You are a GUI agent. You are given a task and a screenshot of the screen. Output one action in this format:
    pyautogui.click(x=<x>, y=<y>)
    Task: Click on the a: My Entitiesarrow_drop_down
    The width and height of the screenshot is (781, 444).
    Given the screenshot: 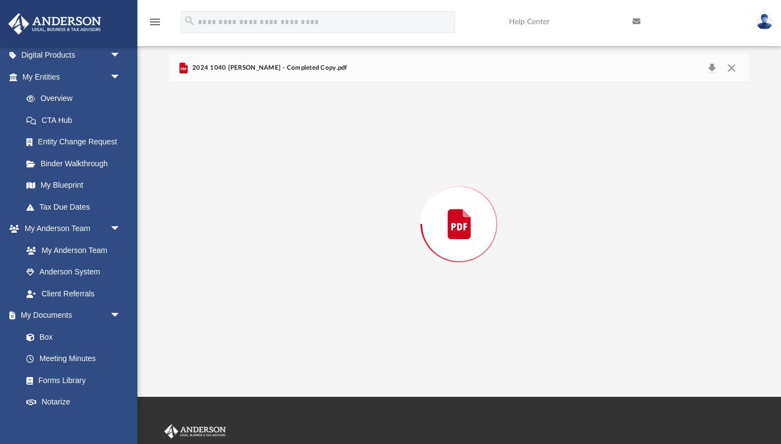 What is the action you would take?
    pyautogui.click(x=73, y=77)
    